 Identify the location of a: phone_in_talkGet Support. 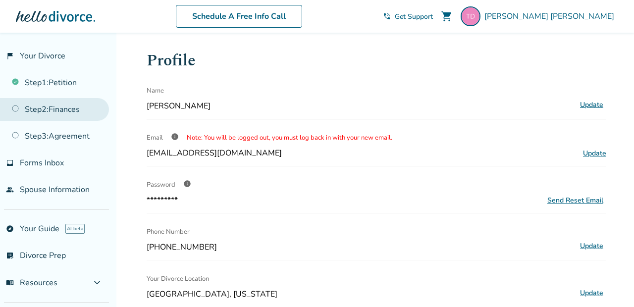
(407, 16).